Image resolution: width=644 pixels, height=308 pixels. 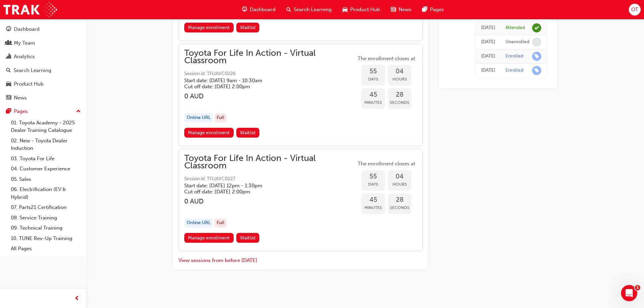 I want to click on a: 01. Toyota Academy - 2025 Dealer Training Catalogue, so click(x=46, y=126).